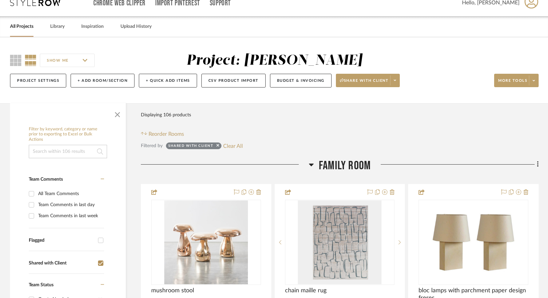 Image resolution: width=548 pixels, height=298 pixels. What do you see at coordinates (70, 216) in the screenshot?
I see `div: Team Comments in last week` at bounding box center [70, 216].